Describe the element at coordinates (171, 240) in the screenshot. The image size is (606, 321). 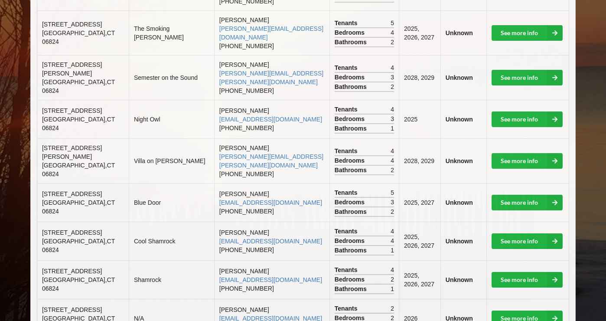
I see `td: Cool Shamrock` at that location.